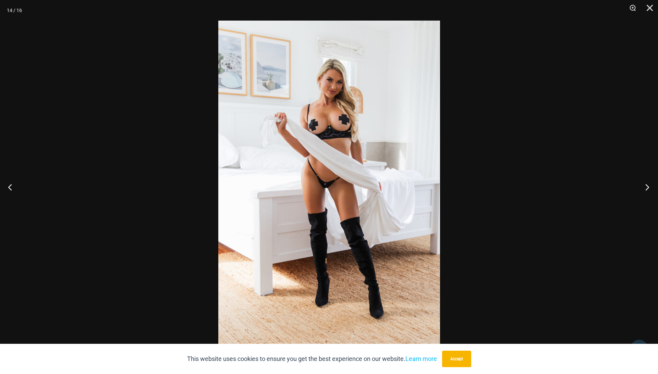 This screenshot has width=658, height=374. Describe the element at coordinates (14, 10) in the screenshot. I see `div: 14 / 16` at that location.